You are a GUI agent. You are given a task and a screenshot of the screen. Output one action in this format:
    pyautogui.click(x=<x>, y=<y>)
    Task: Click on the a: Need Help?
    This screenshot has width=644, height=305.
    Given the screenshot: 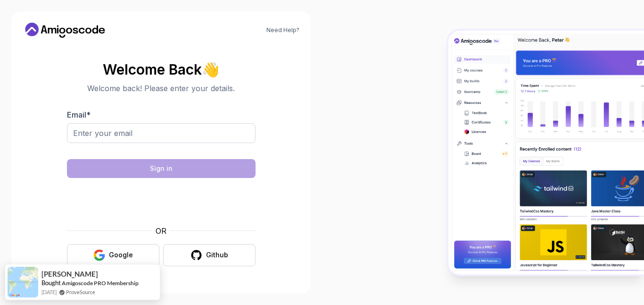 What is the action you would take?
    pyautogui.click(x=283, y=31)
    